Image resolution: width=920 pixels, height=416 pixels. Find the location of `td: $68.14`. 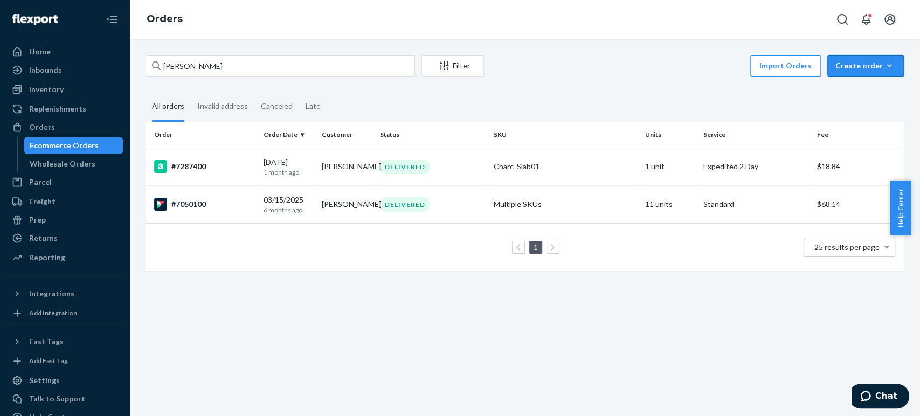

td: $68.14 is located at coordinates (858, 204).